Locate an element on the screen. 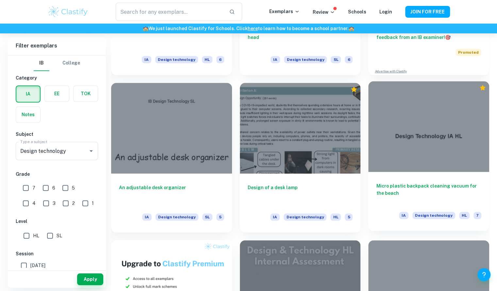 This screenshot has height=291, width=497. h6: Sustainable toothbrush with replaceable head is located at coordinates (300, 37).